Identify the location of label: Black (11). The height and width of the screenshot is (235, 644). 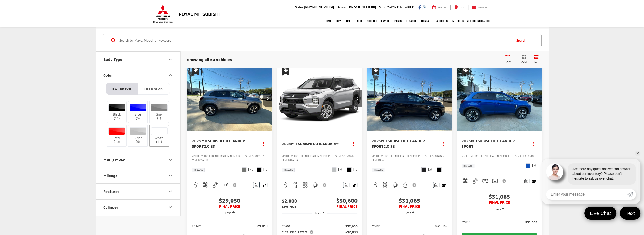
(117, 112).